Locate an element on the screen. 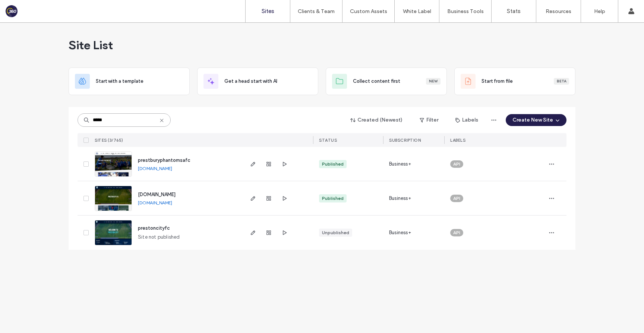  label: Sites is located at coordinates (268, 11).